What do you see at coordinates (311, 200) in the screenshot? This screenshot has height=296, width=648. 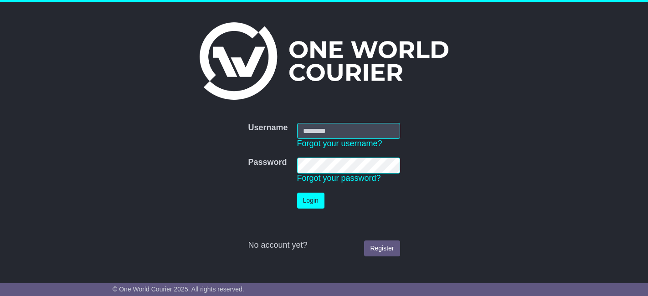 I see `button: Login` at bounding box center [311, 200].